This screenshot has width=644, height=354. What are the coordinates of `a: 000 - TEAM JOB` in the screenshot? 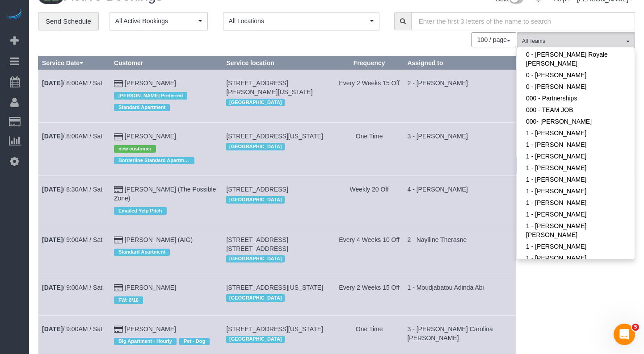 It's located at (576, 110).